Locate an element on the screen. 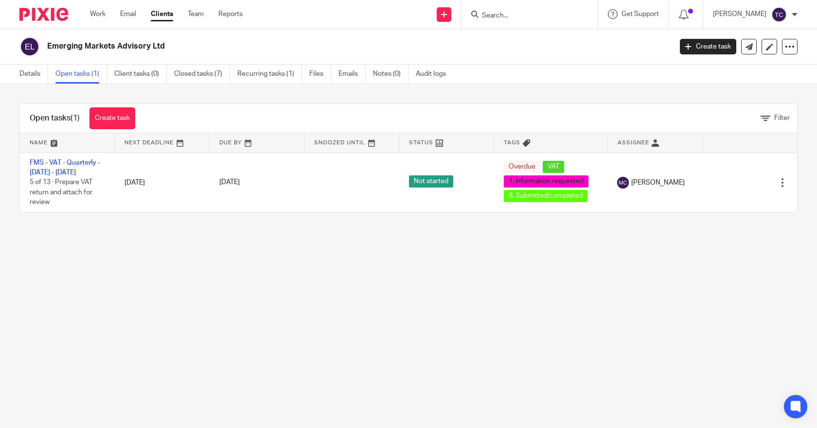 The image size is (817, 428). a: Recurring tasks (1) is located at coordinates (269, 74).